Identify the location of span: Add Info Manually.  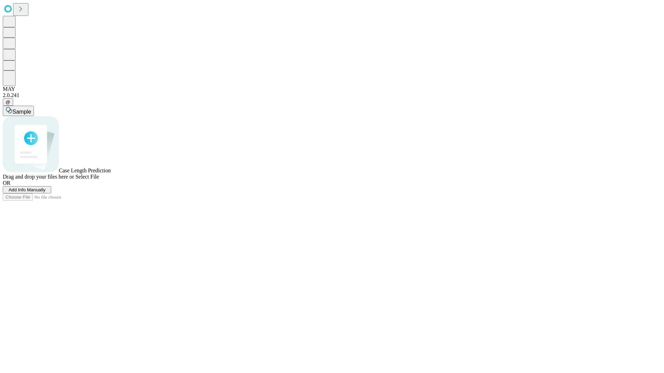
(27, 190).